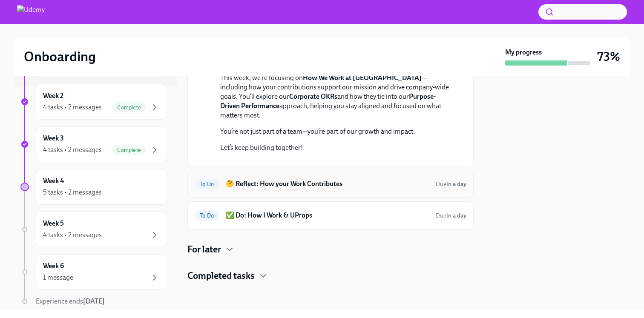 The height and width of the screenshot is (318, 644). What do you see at coordinates (327, 216) in the screenshot?
I see `h6: ✅ Do: How I Work & UProps` at bounding box center [327, 216].